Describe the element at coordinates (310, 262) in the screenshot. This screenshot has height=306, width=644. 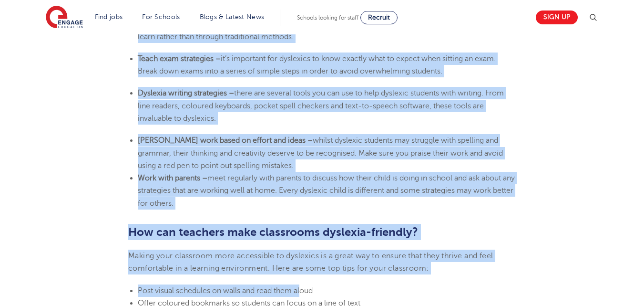
I see `span: Making your classroom more accessible to dyslexics is a great way to ensure that they thrive and ...` at that location.